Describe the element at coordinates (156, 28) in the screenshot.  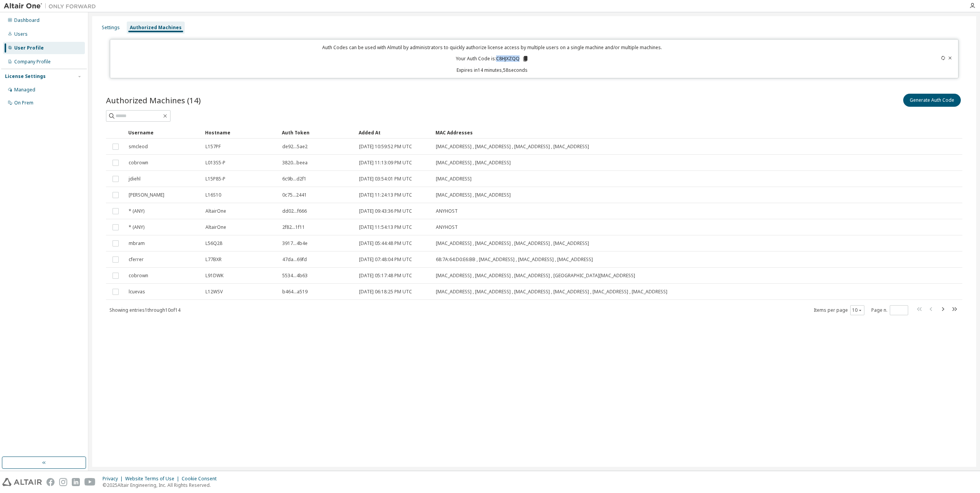
I see `div: Authorized Machines` at that location.